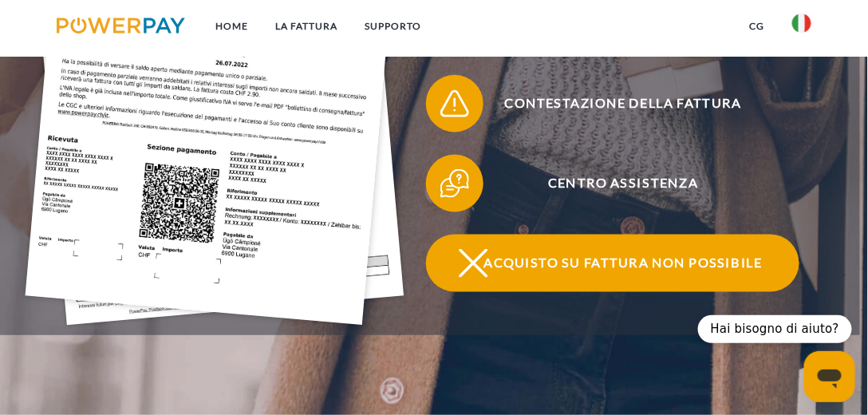  Describe the element at coordinates (306, 26) in the screenshot. I see `a: LA FATTURA` at that location.